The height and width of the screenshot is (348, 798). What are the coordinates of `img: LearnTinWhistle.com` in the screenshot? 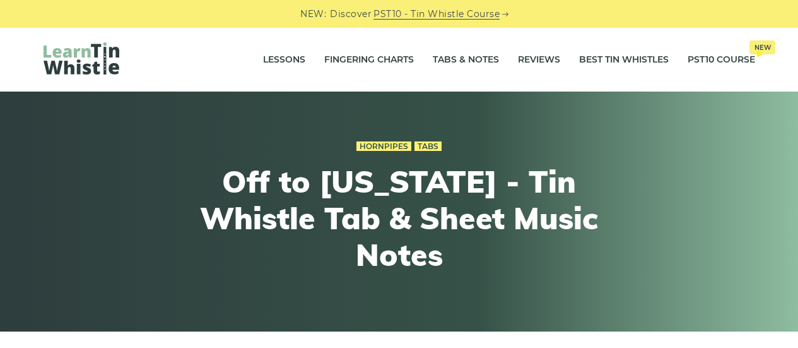 It's located at (81, 58).